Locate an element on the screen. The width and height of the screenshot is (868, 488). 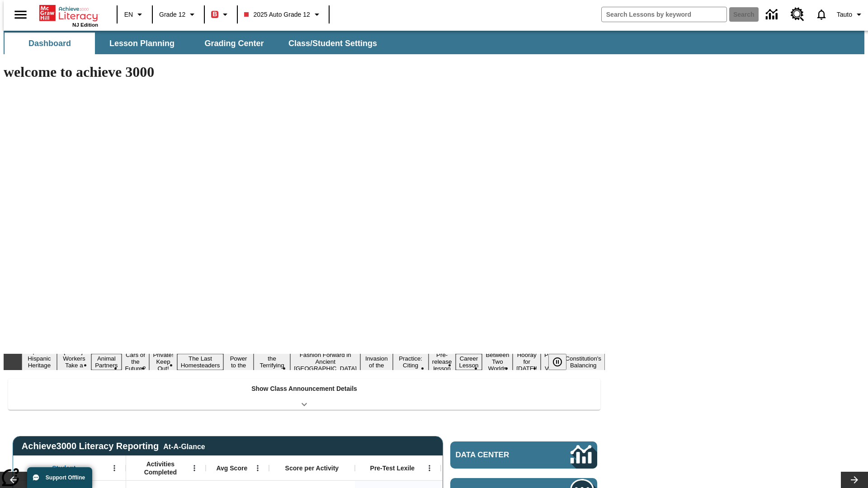
button: Lesson Planning is located at coordinates (142, 44).